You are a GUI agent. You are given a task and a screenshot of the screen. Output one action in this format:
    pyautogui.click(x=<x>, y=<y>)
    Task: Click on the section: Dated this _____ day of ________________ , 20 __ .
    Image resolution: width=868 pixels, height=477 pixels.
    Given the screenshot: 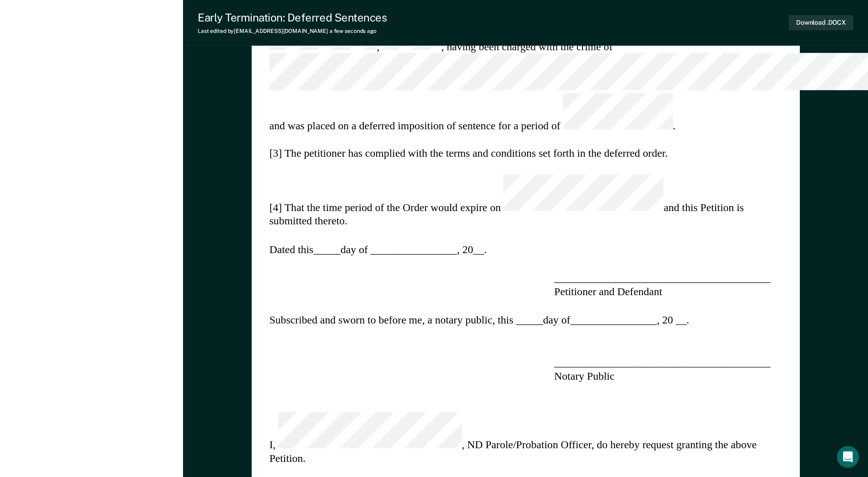 What is the action you would take?
    pyautogui.click(x=525, y=249)
    